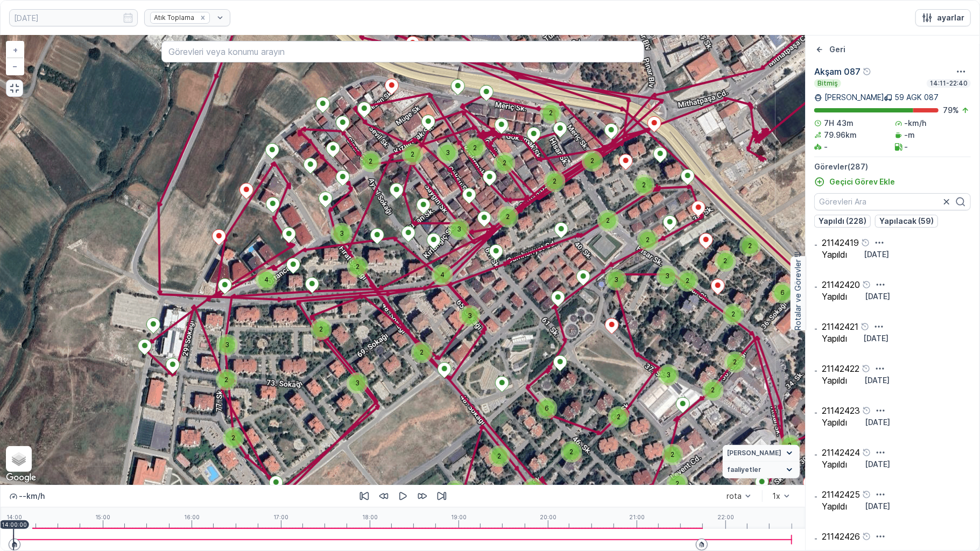  What do you see at coordinates (892, 167) in the screenshot?
I see `p: Görevler ( 287 )` at bounding box center [892, 167].